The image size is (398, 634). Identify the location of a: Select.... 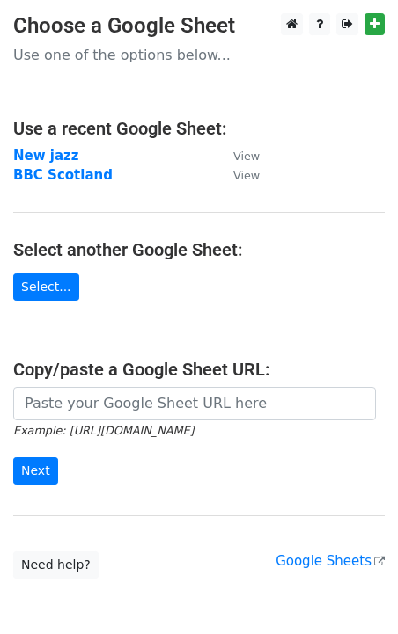
(46, 287).